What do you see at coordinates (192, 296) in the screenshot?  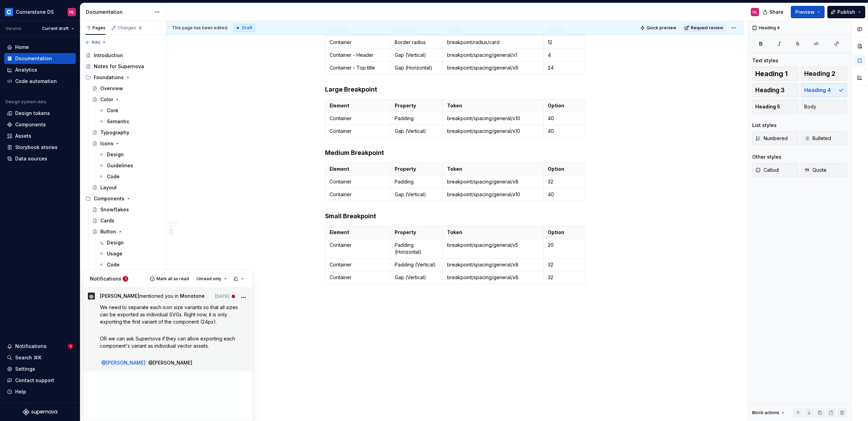 I see `span: Monotone` at bounding box center [192, 296].